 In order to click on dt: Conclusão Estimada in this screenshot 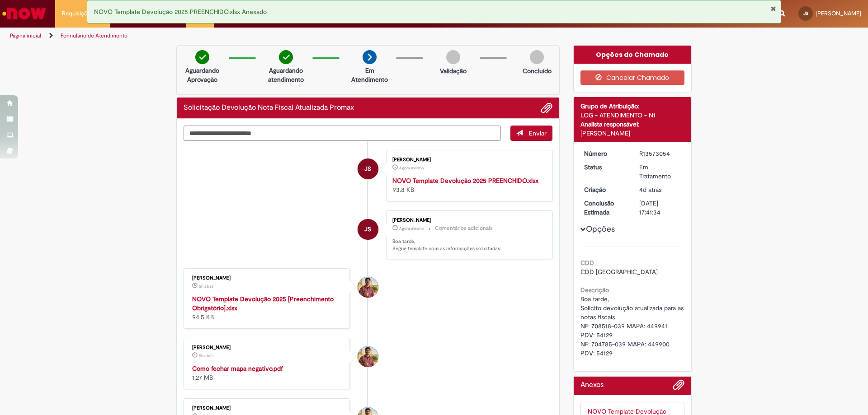, I will do `click(605, 208)`.